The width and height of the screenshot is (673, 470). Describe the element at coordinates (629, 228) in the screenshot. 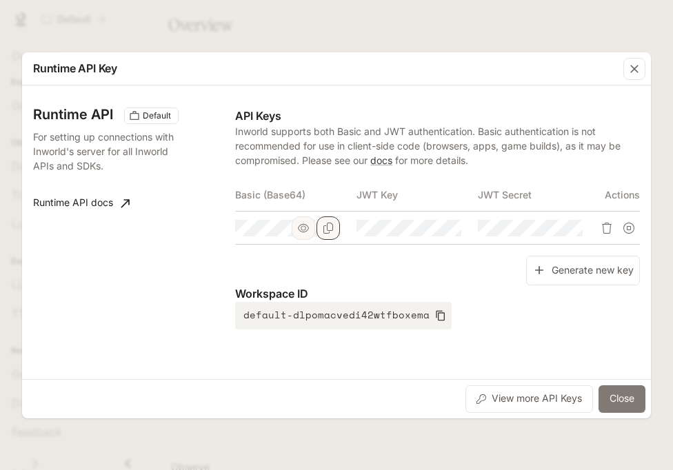

I see `button: Suspend API key` at that location.